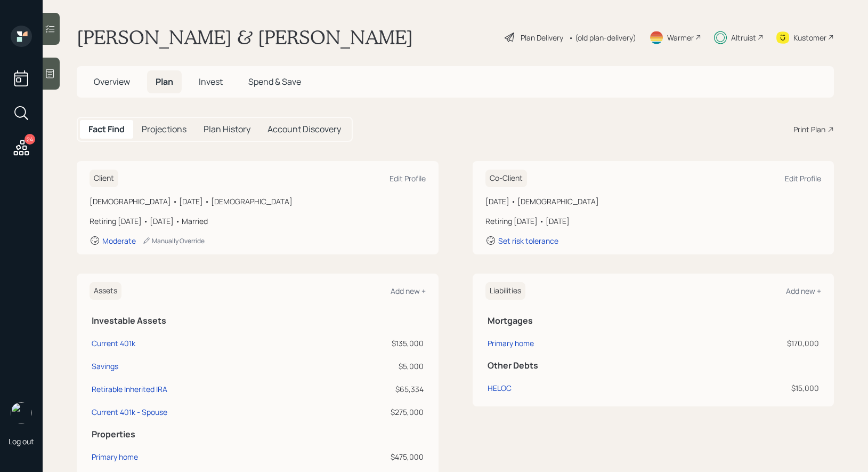 This screenshot has width=868, height=472. Describe the element at coordinates (372, 388) in the screenshot. I see `div: $65,334` at that location.